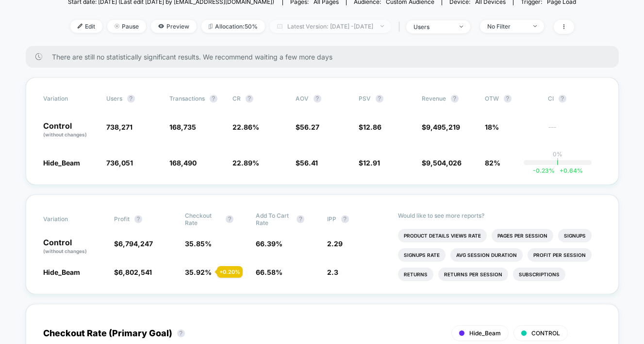 This screenshot has height=344, width=644. Describe the element at coordinates (432, 27) in the screenshot. I see `div: users` at that location.